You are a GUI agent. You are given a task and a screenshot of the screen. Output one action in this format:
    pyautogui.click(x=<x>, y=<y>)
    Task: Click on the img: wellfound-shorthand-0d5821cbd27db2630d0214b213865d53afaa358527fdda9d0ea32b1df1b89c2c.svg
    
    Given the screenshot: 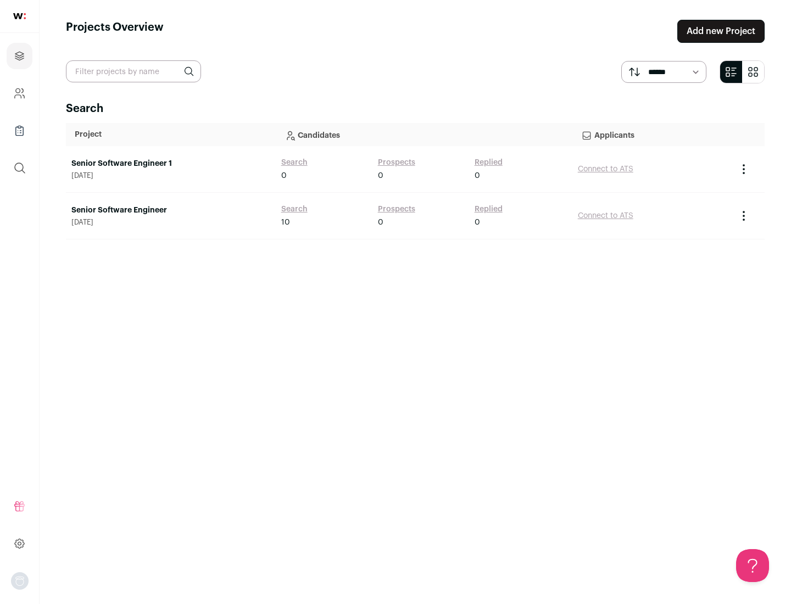 What is the action you would take?
    pyautogui.click(x=19, y=16)
    